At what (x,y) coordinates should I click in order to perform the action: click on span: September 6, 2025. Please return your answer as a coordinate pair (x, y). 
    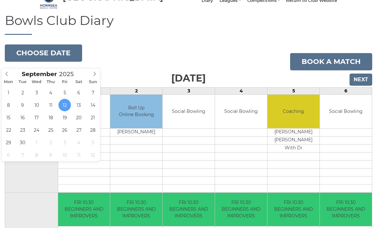
    Looking at the image, I should click on (79, 92).